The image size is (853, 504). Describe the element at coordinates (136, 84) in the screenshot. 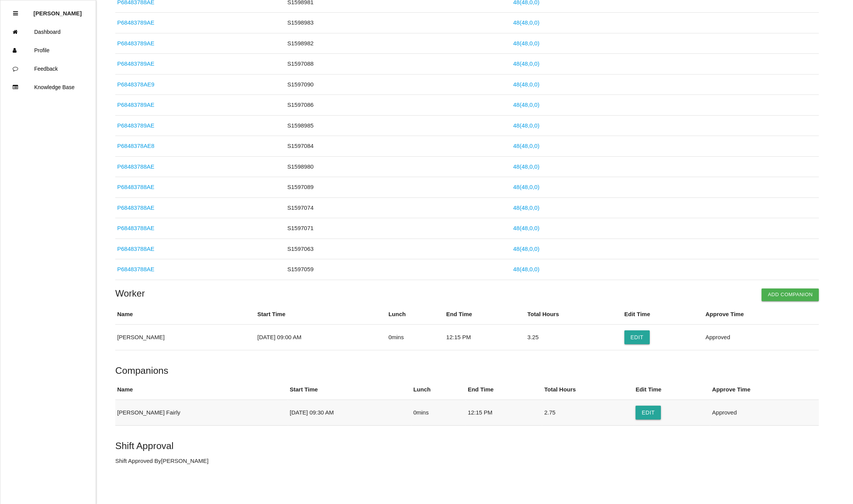

I see `a: P6848378AE9` at that location.